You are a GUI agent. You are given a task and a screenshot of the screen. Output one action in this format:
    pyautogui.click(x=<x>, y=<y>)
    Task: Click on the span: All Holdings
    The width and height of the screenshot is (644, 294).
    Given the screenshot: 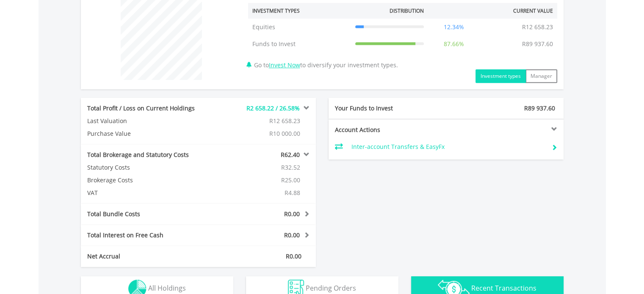 What is the action you would take?
    pyautogui.click(x=167, y=288)
    